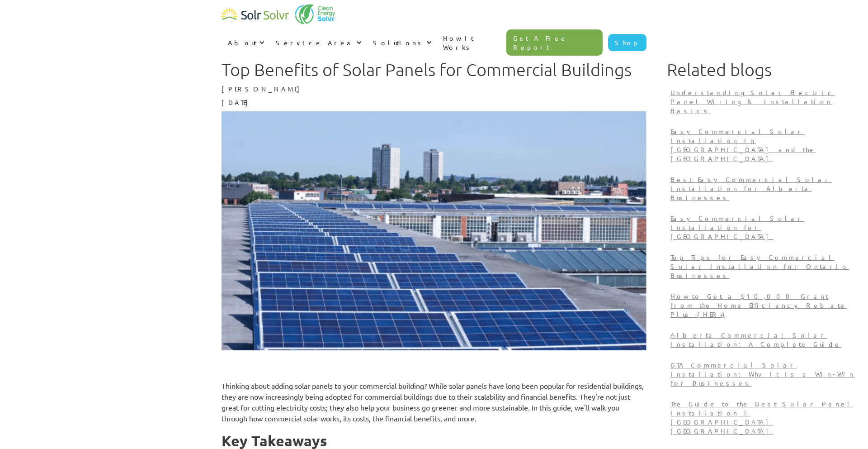 The width and height of the screenshot is (868, 449). What do you see at coordinates (763, 70) in the screenshot?
I see `h1: Related blogs` at bounding box center [763, 70].